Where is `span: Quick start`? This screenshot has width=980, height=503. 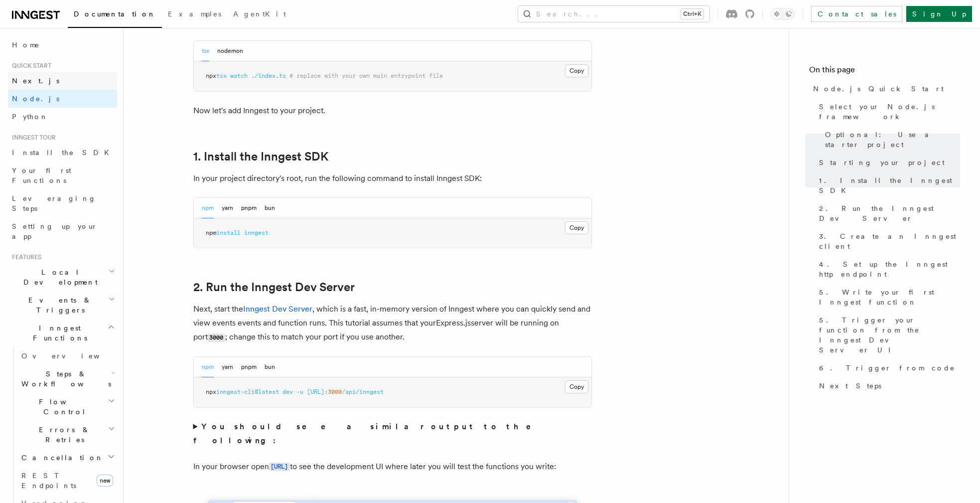
span: Quick start is located at coordinates (30, 66).